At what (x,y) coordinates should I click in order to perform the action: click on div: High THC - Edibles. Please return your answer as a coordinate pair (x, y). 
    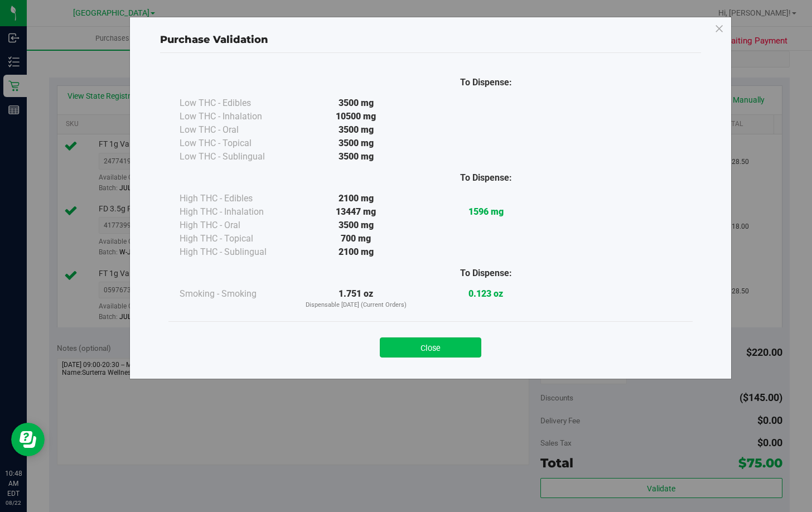
    Looking at the image, I should click on (235, 199).